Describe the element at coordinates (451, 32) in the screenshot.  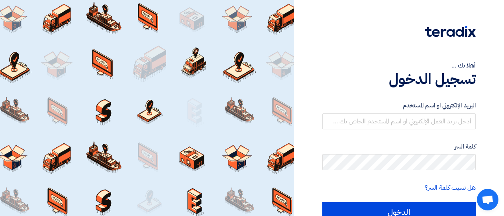
I see `img: Teradix logo` at that location.